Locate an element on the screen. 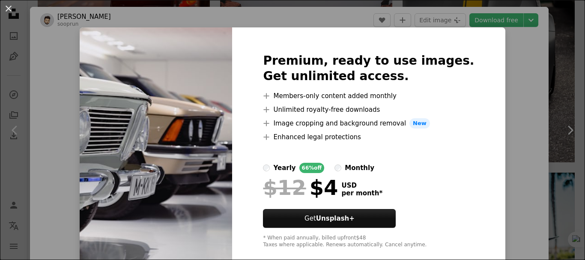 The width and height of the screenshot is (585, 260). span: New is located at coordinates (420, 123).